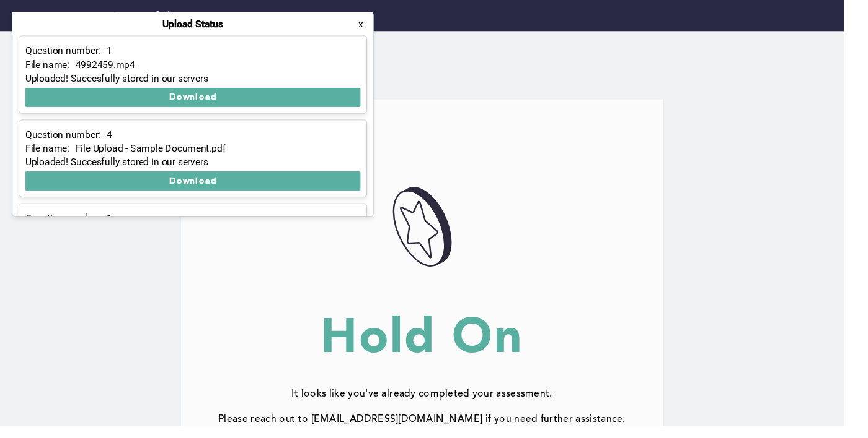  Describe the element at coordinates (434, 346) in the screenshot. I see `div: Hold On` at that location.